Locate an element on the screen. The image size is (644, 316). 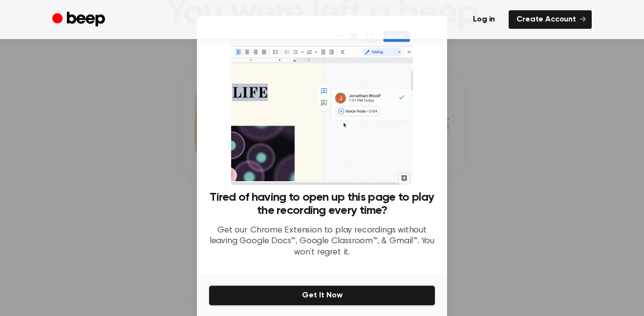
a: Log in is located at coordinates (483, 20).